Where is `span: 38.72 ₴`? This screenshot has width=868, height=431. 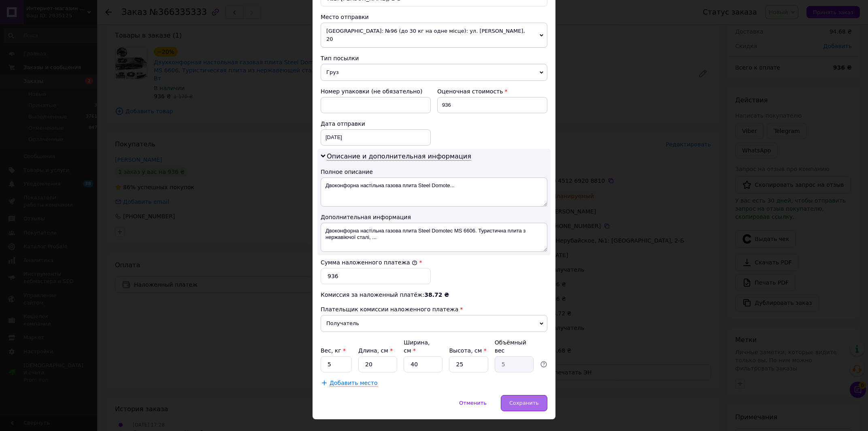 span: 38.72 ₴ is located at coordinates (437, 295).